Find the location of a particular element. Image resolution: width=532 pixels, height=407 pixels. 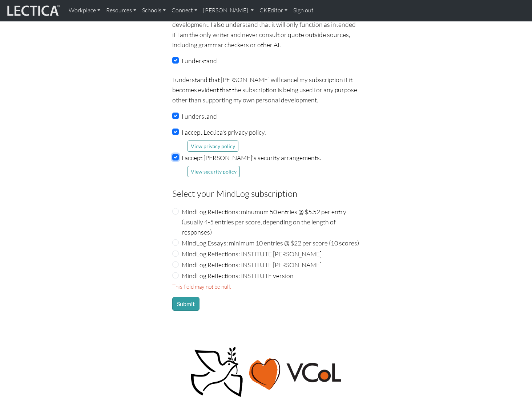

label: MindLog Essays: minimum 10 entries @ $22 per score (10 scores) is located at coordinates (270, 243).